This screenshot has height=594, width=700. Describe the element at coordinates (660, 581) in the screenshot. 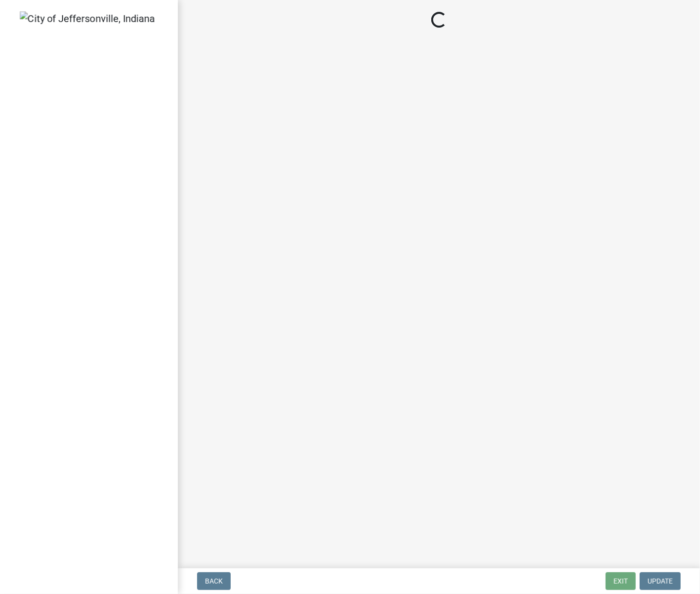

I see `span: Update` at that location.